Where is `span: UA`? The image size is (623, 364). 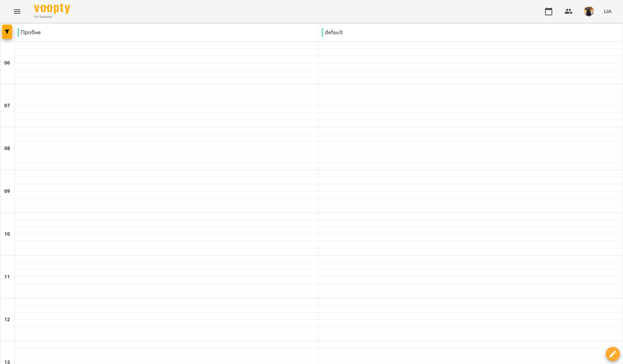 span: UA is located at coordinates (608, 11).